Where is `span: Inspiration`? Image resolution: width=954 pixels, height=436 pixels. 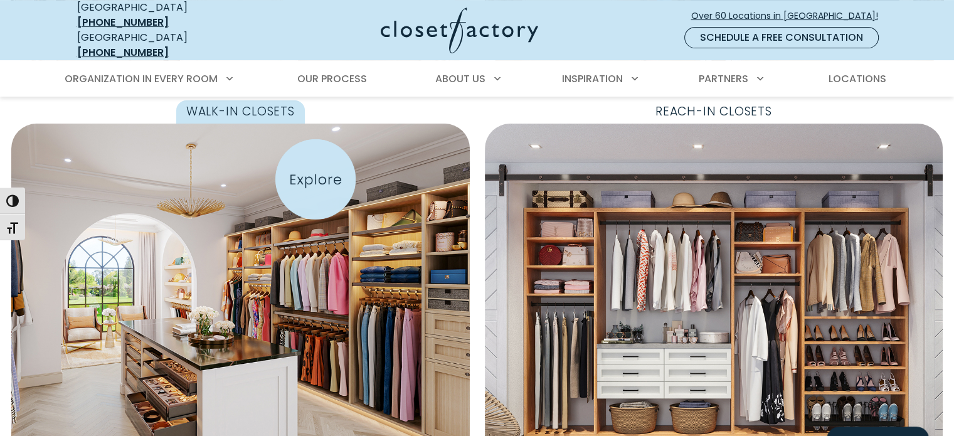 span: Inspiration is located at coordinates (592, 78).